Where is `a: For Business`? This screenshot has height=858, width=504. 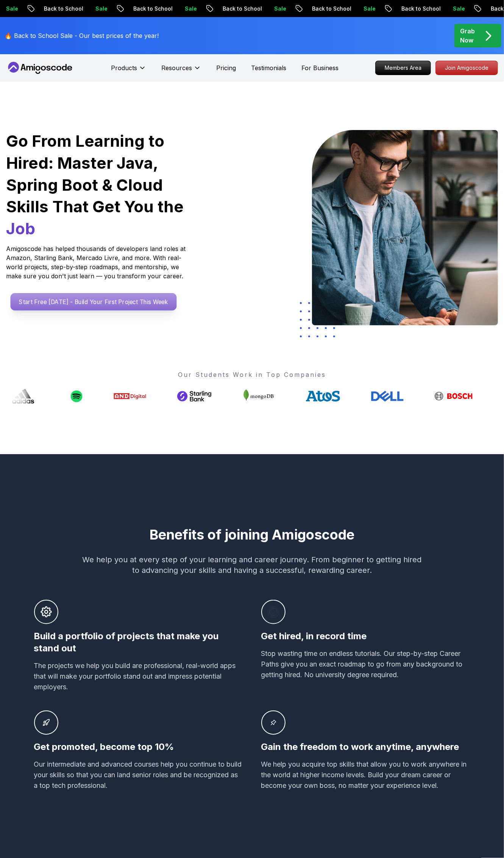
a: For Business is located at coordinates (320, 68).